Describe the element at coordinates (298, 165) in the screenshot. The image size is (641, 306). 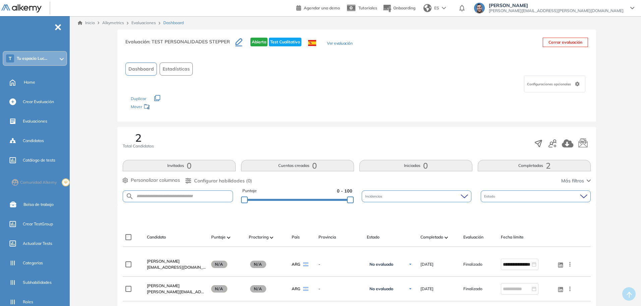
I see `button: Cuentas creadas0` at that location.